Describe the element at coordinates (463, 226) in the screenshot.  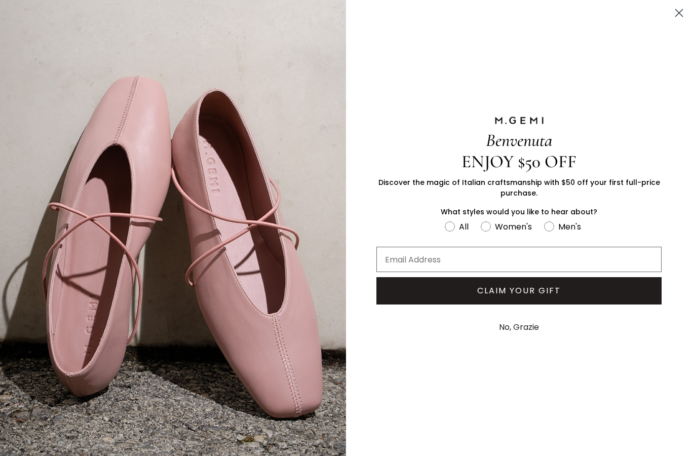
I see `div: All` at that location.